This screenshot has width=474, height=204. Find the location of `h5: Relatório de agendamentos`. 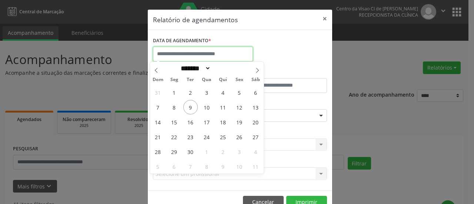

h5: Relatório de agendamentos is located at coordinates (195, 20).